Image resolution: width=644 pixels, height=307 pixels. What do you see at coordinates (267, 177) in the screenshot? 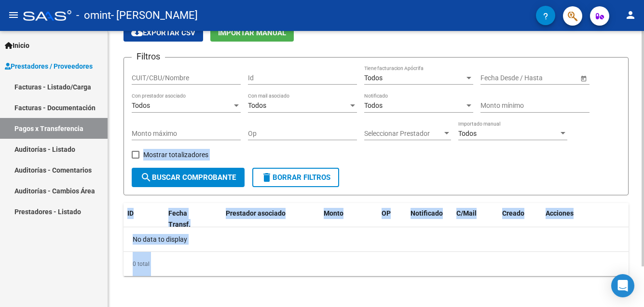
I see `mat-icon: delete` at bounding box center [267, 177].